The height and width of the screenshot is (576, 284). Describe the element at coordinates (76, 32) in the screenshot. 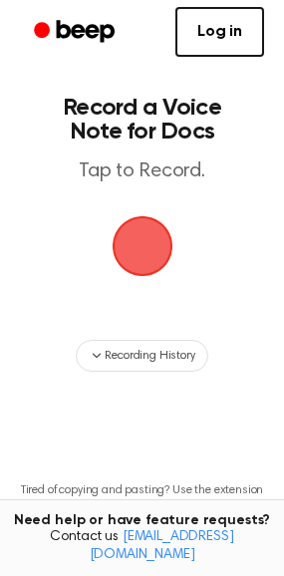

I see `a: Beep` at that location.